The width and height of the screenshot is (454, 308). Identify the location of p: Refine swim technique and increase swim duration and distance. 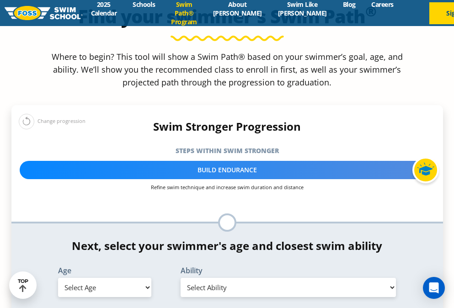
(227, 187).